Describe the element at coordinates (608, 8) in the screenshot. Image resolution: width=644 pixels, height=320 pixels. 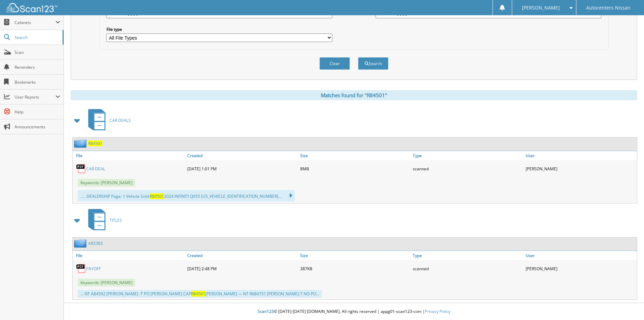
I see `span: Autocenters Nissan` at that location.